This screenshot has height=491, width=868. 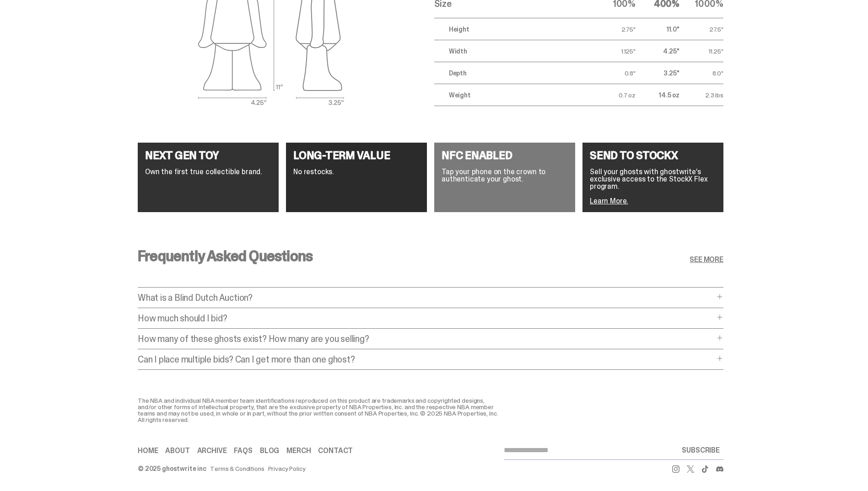 What do you see at coordinates (513, 51) in the screenshot?
I see `td: Width` at bounding box center [513, 51].